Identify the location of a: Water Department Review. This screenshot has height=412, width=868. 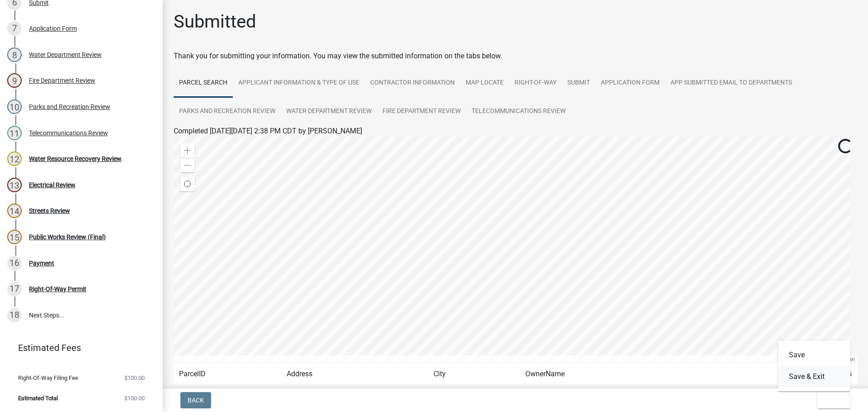
(329, 112).